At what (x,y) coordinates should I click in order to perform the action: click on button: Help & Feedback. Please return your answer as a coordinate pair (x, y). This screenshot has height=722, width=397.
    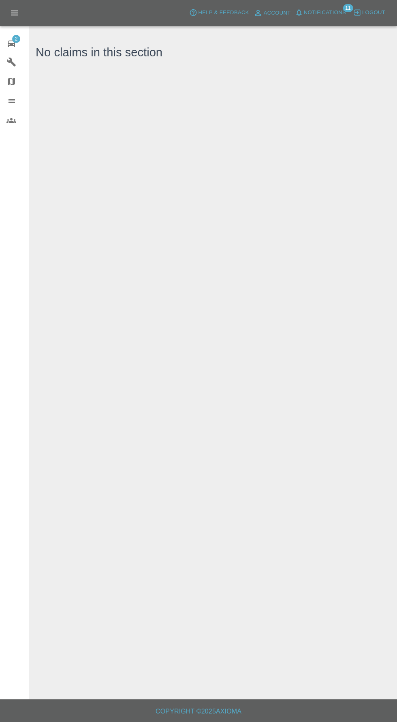
    Looking at the image, I should click on (219, 13).